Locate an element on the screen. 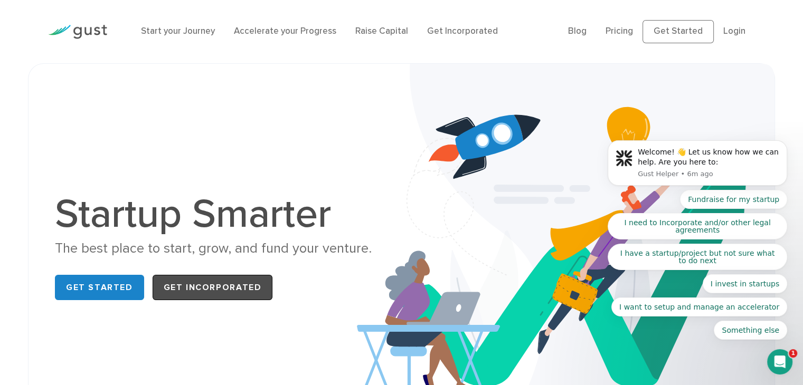 The width and height of the screenshot is (803, 385). button: Quick reply: Fundraise for my startup is located at coordinates (141, 223).